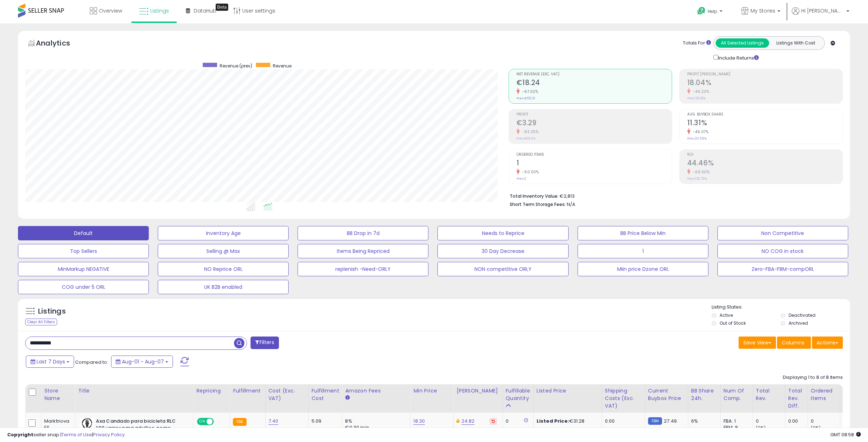 The image size is (868, 442). I want to click on img: 51ajrOpaj4L._SL40_.jpg, so click(87, 425).